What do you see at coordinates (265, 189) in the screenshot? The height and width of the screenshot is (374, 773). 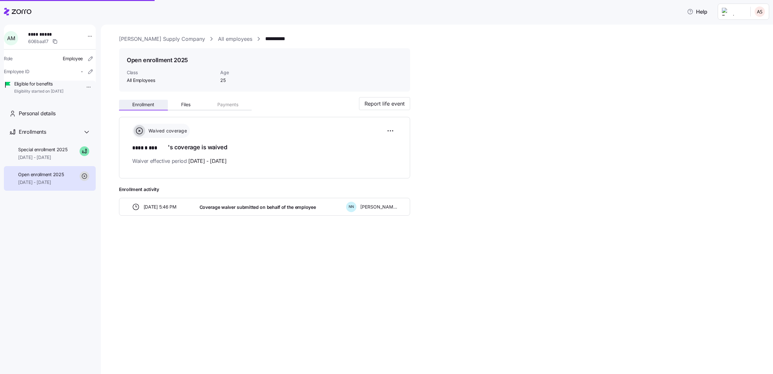 I see `span: Enrollment activity` at bounding box center [265, 189].